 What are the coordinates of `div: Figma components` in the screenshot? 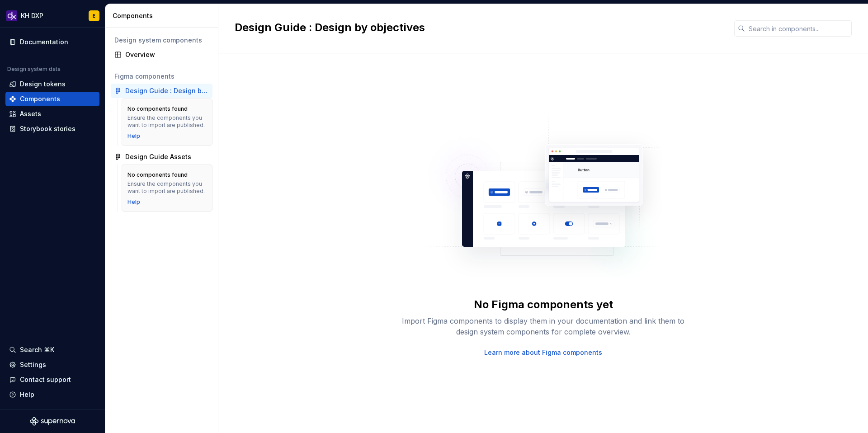 It's located at (162, 77).